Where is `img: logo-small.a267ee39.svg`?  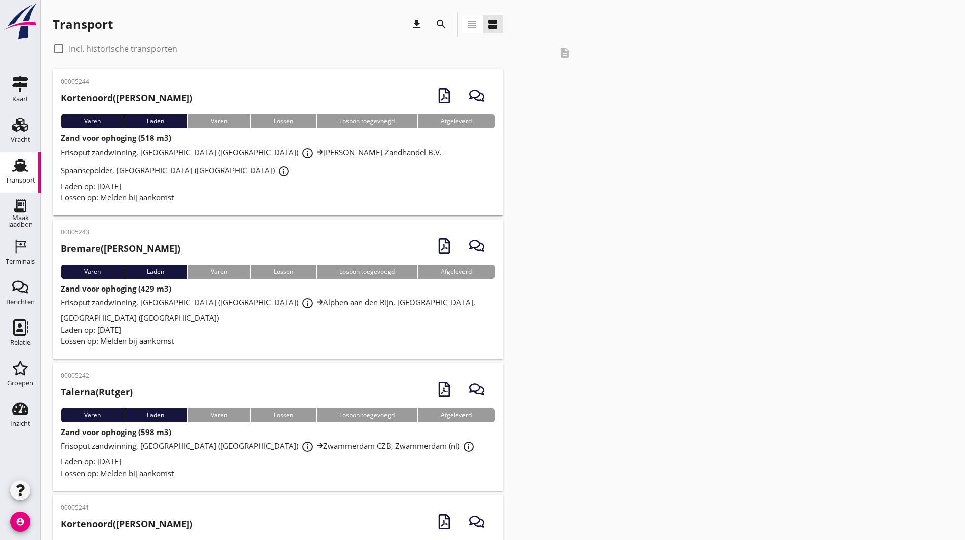 img: logo-small.a267ee39.svg is located at coordinates (20, 21).